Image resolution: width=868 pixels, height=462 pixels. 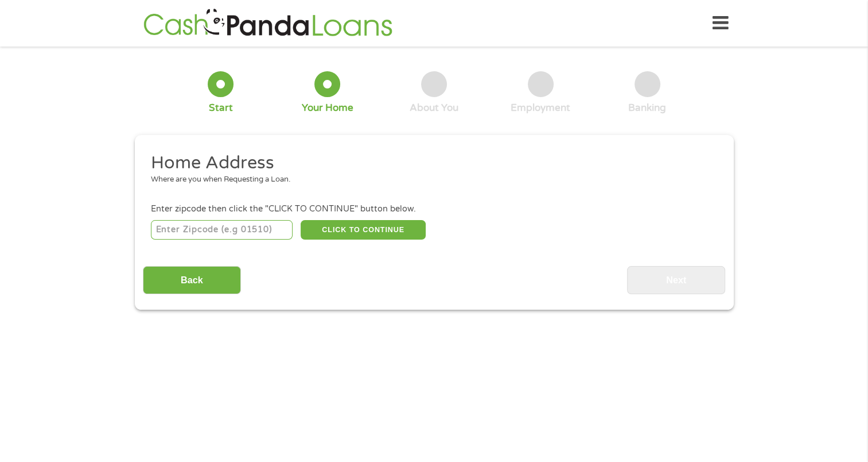 I want to click on img: GetLoanNow Logo, so click(x=268, y=23).